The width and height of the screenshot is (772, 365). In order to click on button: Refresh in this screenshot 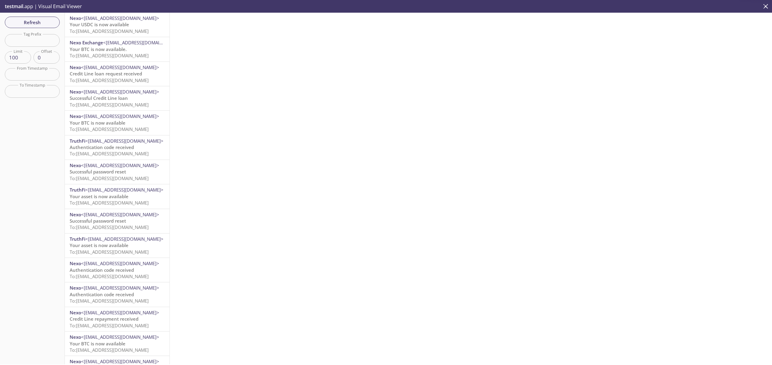, I will do `click(32, 22)`.